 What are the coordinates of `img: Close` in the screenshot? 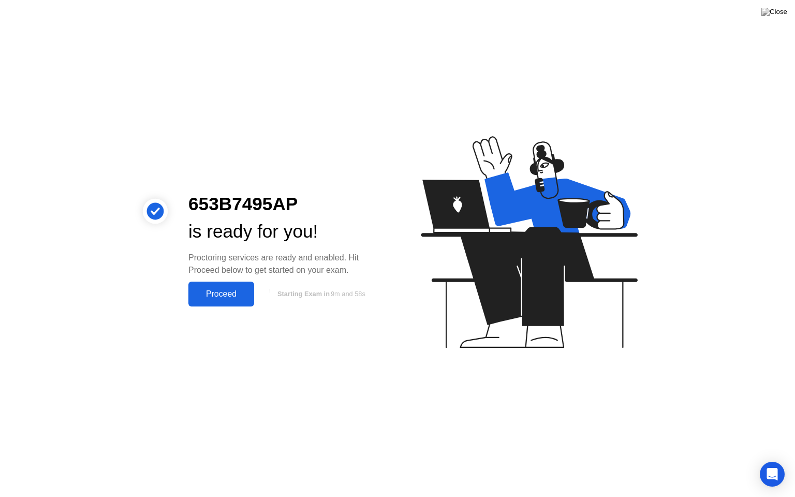 It's located at (774, 12).